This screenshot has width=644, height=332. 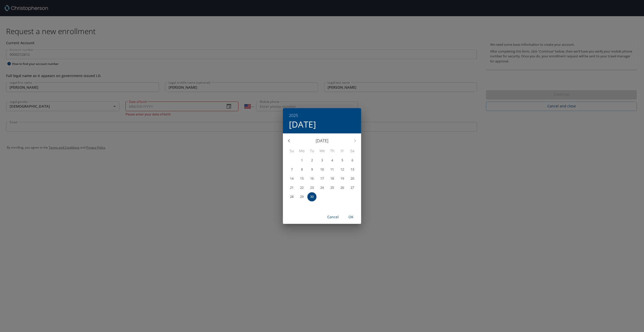 What do you see at coordinates (302, 160) in the screenshot?
I see `p: 1` at bounding box center [302, 160].